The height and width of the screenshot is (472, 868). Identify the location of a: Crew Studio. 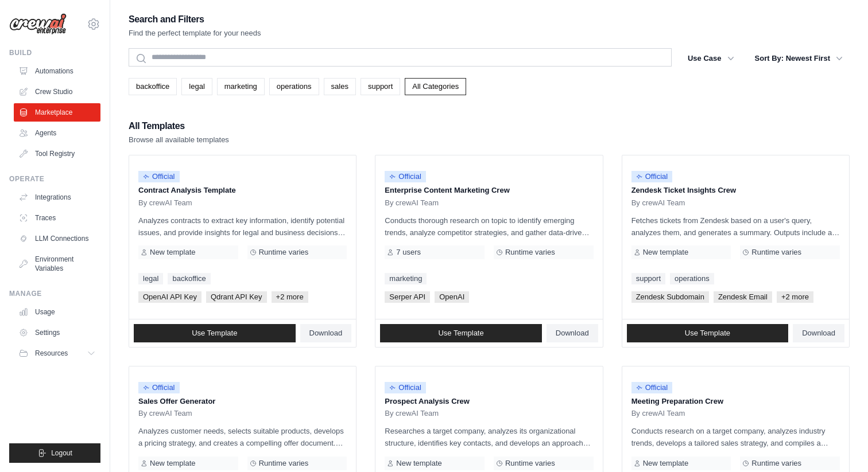
(57, 92).